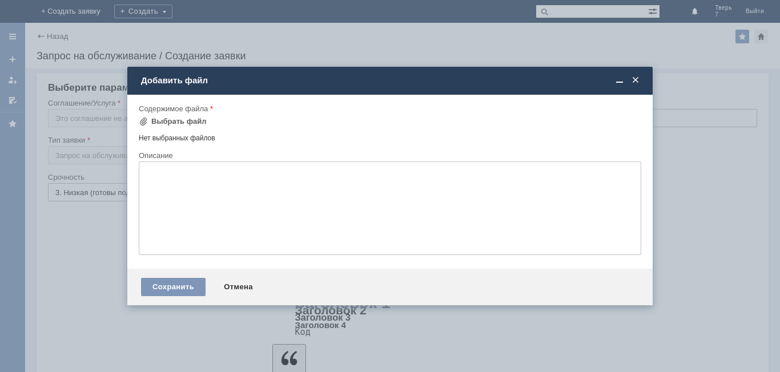  Describe the element at coordinates (179, 122) in the screenshot. I see `div: Выбрать файл` at that location.